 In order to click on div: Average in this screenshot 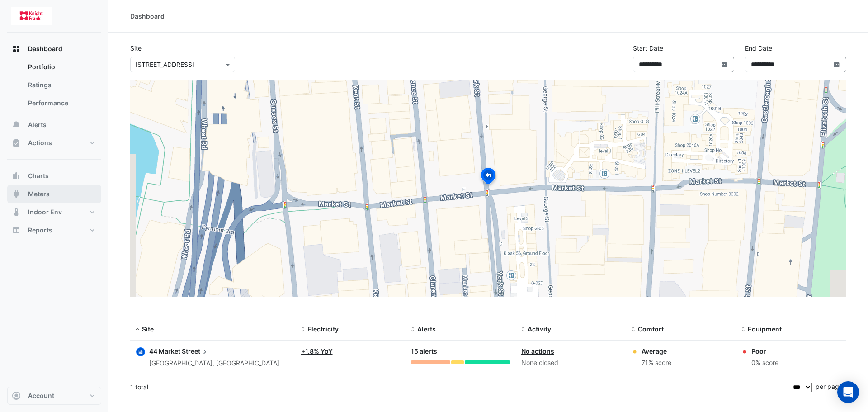, I will do `click(656, 351)`.